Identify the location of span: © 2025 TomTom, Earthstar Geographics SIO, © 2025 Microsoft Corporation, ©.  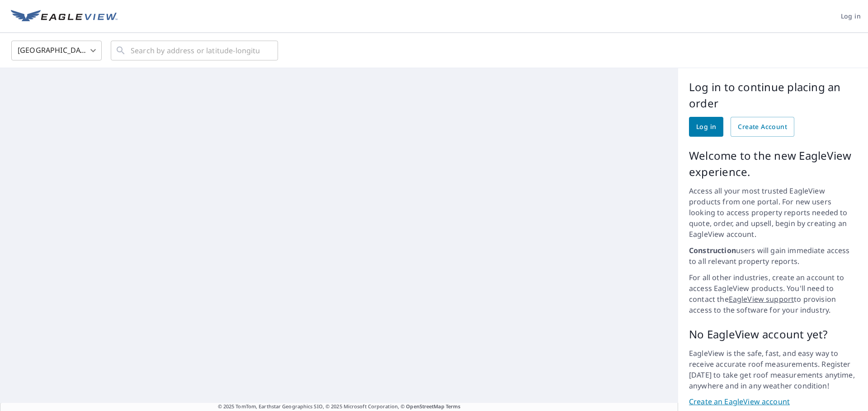
(339, 407).